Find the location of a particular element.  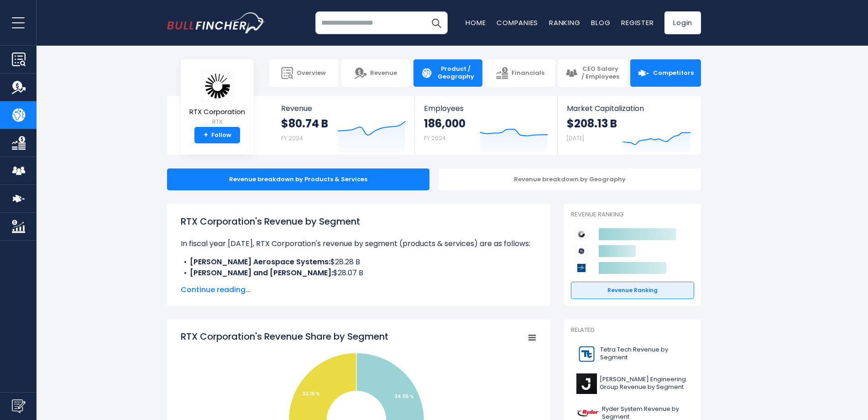

p: Revenue Ranking is located at coordinates (632, 215).